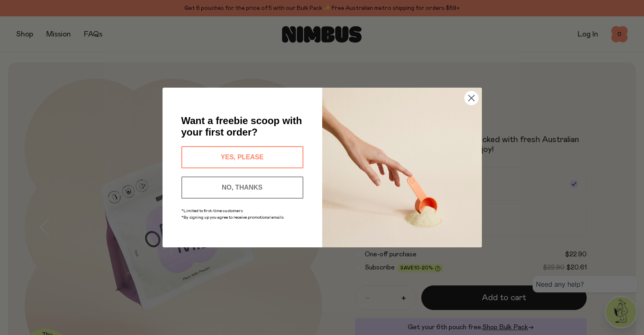 The width and height of the screenshot is (644, 335). I want to click on button: YES, PLEASE, so click(243, 157).